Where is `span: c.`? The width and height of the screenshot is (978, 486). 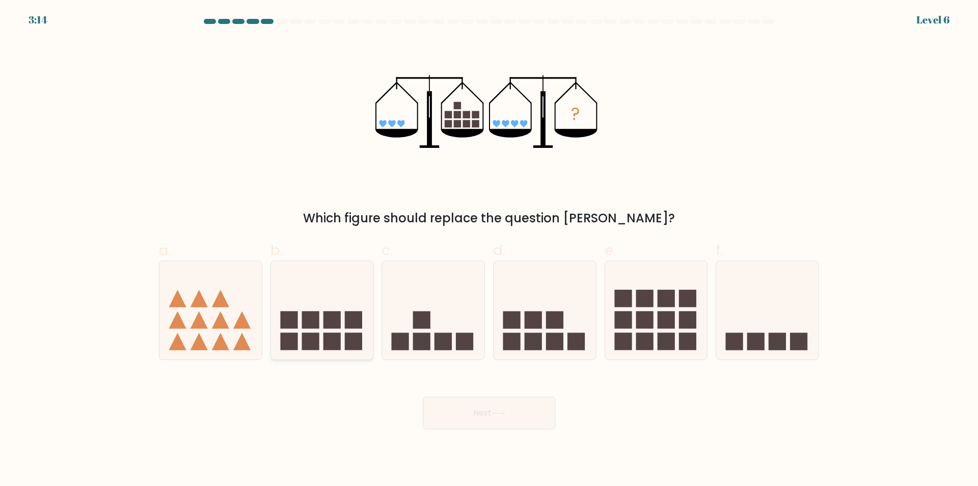
span: c. is located at coordinates (387, 250).